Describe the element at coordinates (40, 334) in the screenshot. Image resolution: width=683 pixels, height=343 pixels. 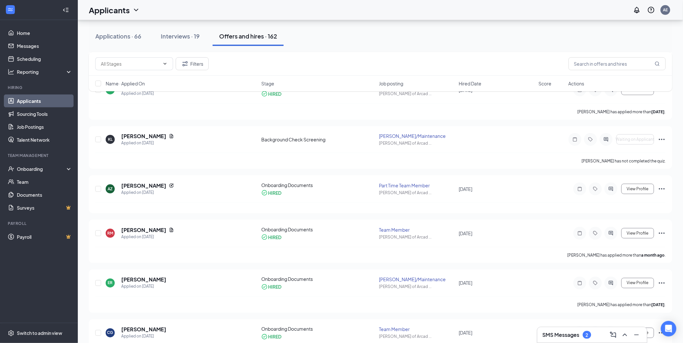
I see `div: Switch to admin view` at that location.